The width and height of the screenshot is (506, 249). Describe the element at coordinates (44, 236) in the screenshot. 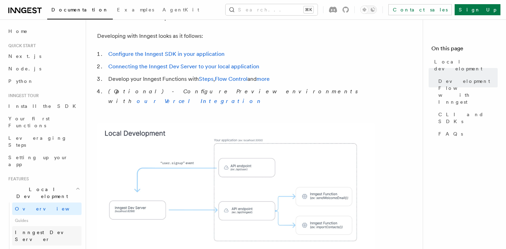

I see `span: Inngest Dev Server` at that location.